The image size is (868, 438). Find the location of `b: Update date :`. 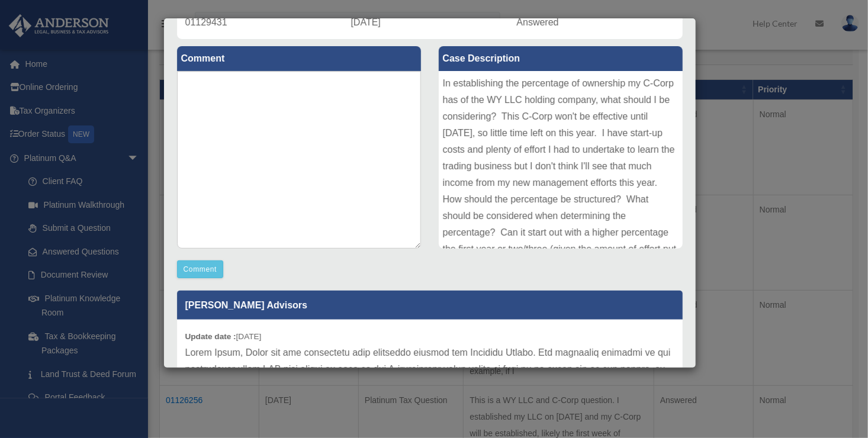

b: Update date : is located at coordinates (211, 336).